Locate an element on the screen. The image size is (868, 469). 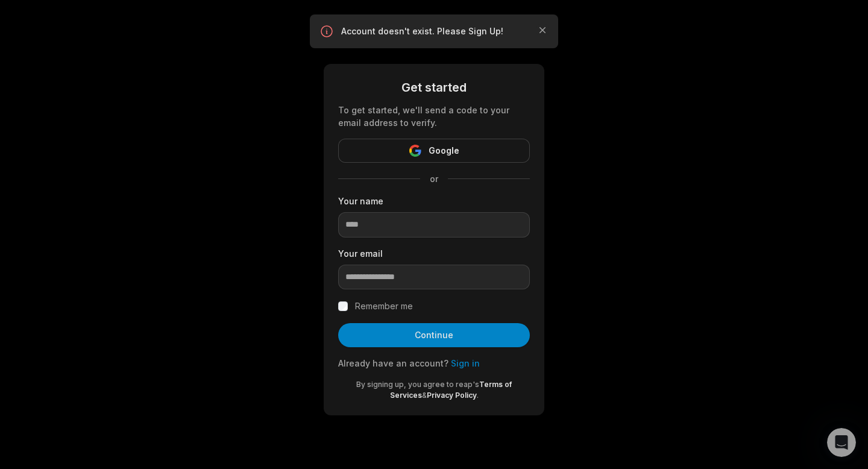
span: By signing up, you agree to reap's is located at coordinates (417, 384).